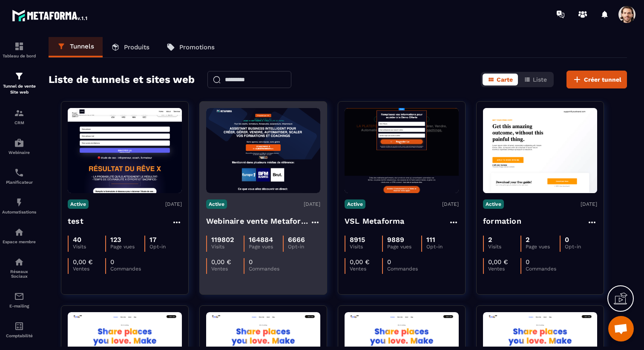 Image resolution: width=644 pixels, height=350 pixels. I want to click on a: Produits, so click(130, 47).